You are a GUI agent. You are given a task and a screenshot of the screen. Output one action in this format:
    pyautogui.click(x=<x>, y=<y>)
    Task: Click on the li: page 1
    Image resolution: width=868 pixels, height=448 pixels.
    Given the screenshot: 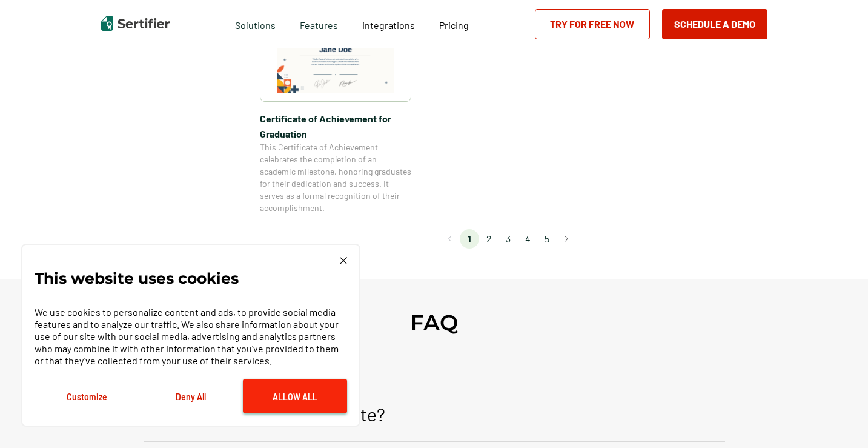 What is the action you would take?
    pyautogui.click(x=469, y=239)
    